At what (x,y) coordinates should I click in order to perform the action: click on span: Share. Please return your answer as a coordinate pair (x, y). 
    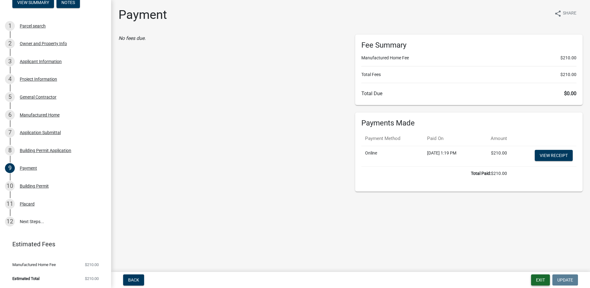
    Looking at the image, I should click on (570, 14).